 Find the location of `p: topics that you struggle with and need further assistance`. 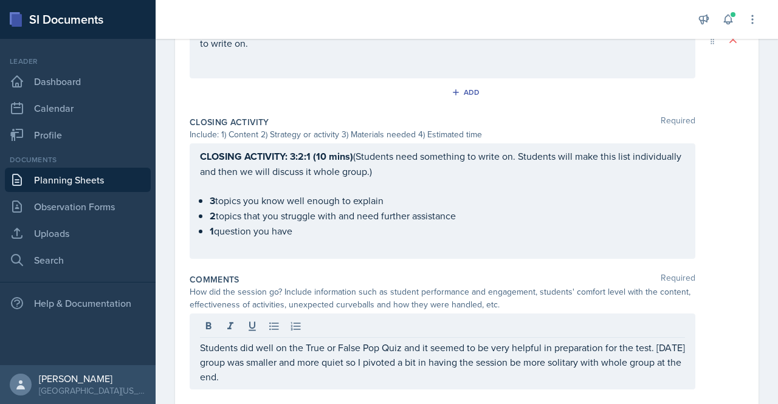

p: topics that you struggle with and need further assistance is located at coordinates (448, 216).